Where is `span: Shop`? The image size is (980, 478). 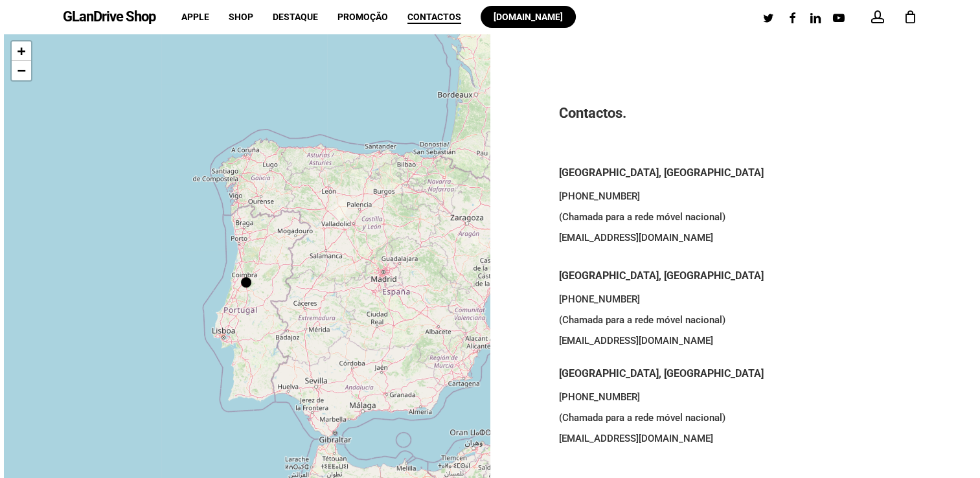 span: Shop is located at coordinates (241, 17).